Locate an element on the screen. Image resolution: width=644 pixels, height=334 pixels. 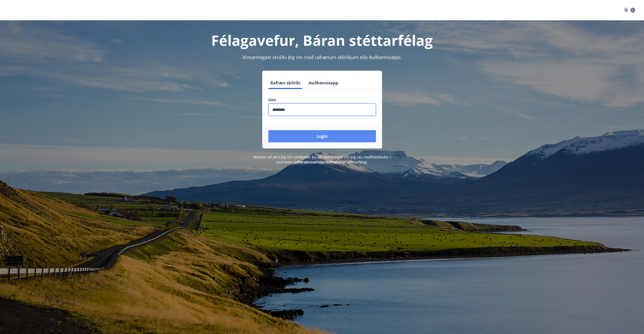
button: Rafræn skilríki is located at coordinates (285, 83).